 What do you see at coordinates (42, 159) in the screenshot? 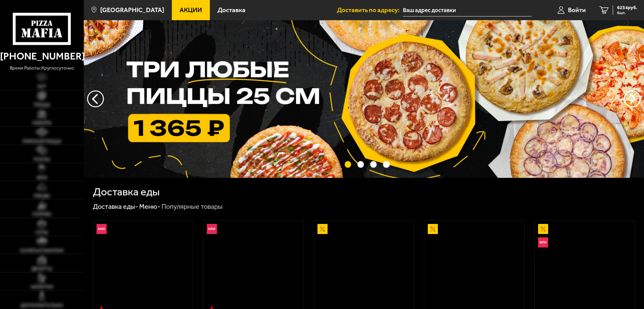
I see `span: Роллы` at bounding box center [42, 159].